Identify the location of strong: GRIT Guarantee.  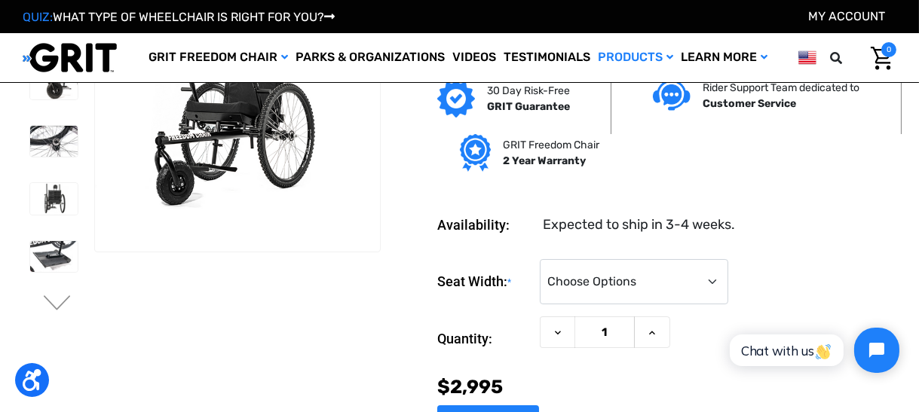
(529, 106).